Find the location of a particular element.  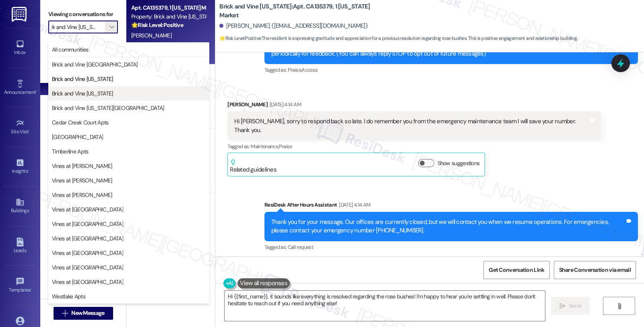

span: Maintenance , is located at coordinates (265, 146).